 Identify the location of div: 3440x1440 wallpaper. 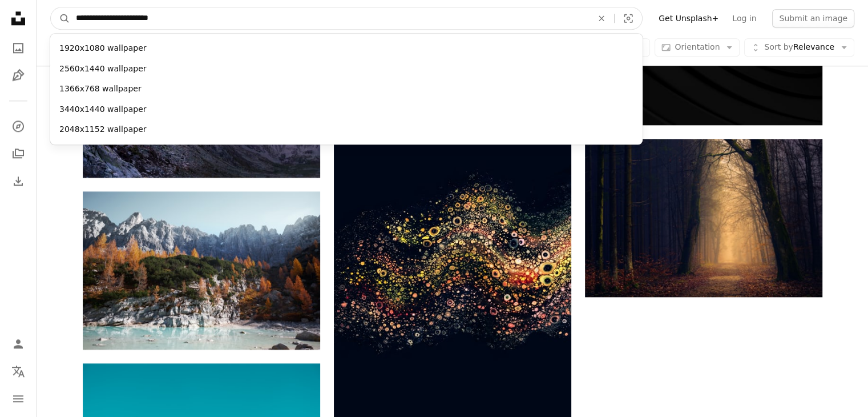
(346, 110).